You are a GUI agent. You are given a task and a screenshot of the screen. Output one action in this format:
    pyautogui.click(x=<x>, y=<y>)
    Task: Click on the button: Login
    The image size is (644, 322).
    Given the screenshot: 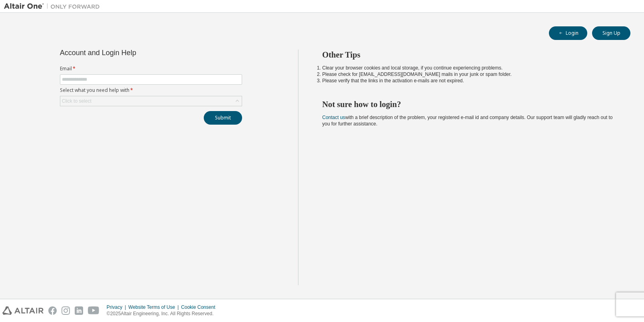 What is the action you would take?
    pyautogui.click(x=568, y=33)
    